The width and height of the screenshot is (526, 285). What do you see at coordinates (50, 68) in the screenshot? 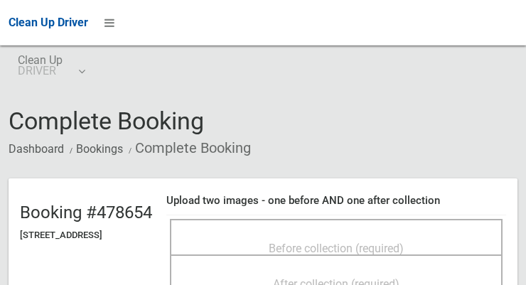
I see `a: Clean UpDRIVER` at bounding box center [50, 68].